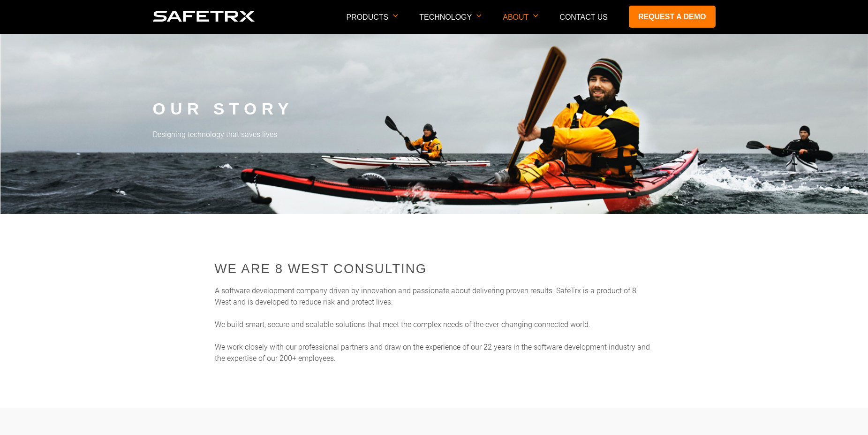 This screenshot has width=868, height=435. What do you see at coordinates (434, 135) in the screenshot?
I see `p: Designing technology that saves lives` at bounding box center [434, 135].